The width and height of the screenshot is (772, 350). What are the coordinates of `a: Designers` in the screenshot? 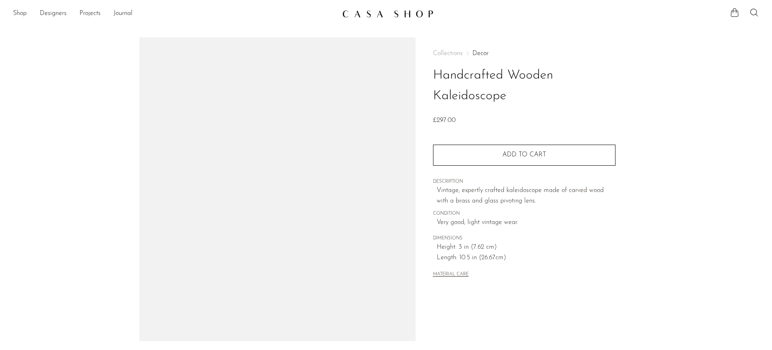 It's located at (53, 14).